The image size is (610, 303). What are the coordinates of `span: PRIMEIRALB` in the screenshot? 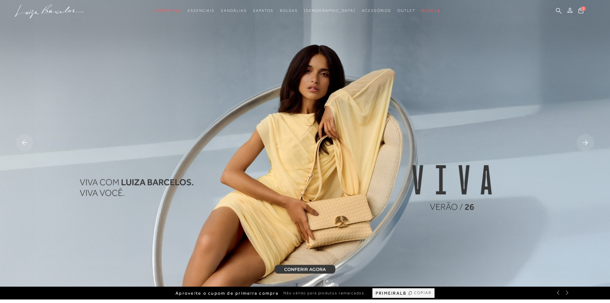 It's located at (391, 293).